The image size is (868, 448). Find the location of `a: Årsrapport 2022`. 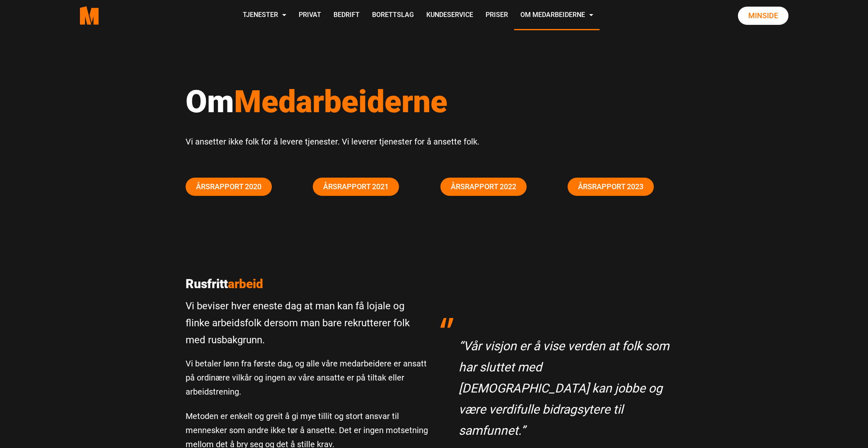

a: Årsrapport 2022 is located at coordinates (483, 186).